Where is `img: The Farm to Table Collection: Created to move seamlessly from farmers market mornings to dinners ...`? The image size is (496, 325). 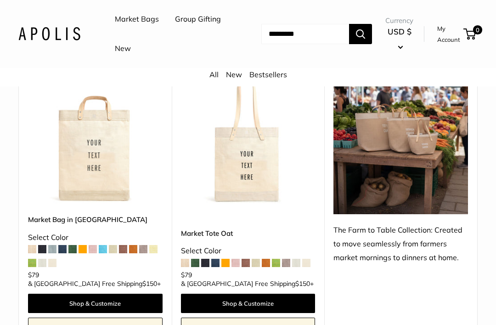
img: The Farm to Table Collection: Created to move seamlessly from farmers market mornings to dinners ... is located at coordinates (401, 142).